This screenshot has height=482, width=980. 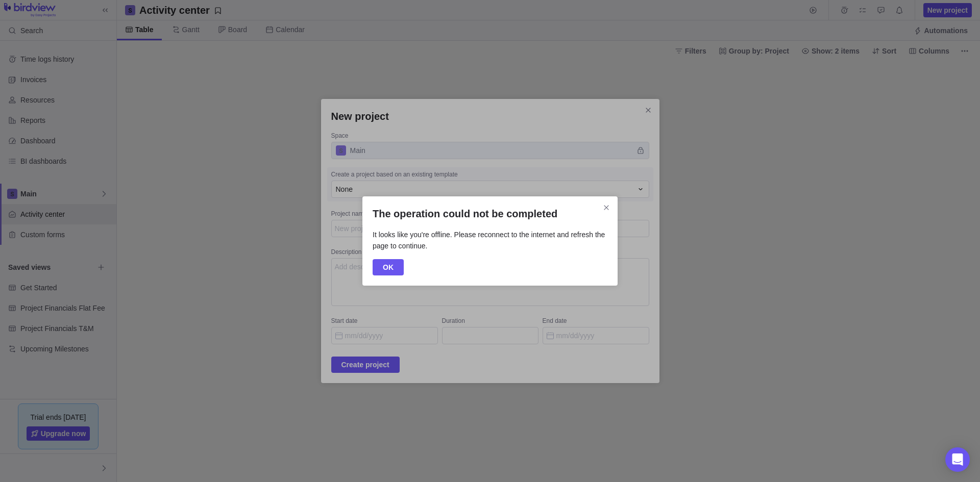 What do you see at coordinates (607, 208) in the screenshot?
I see `span: Close` at bounding box center [607, 208].